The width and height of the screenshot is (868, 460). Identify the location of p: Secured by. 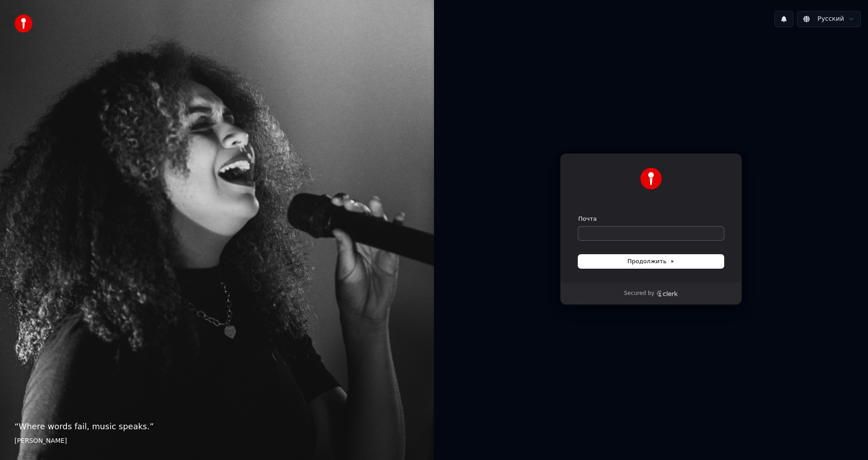
(639, 293).